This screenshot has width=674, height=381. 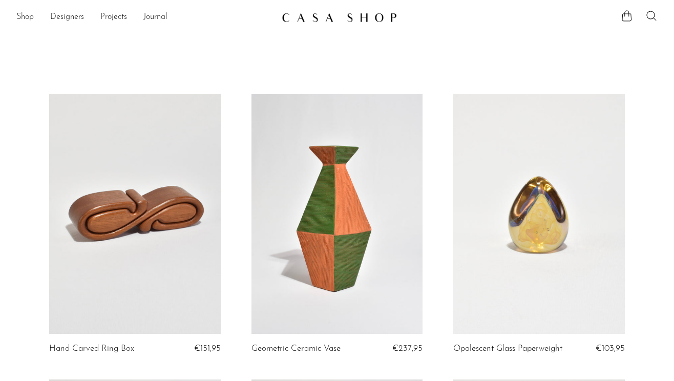 What do you see at coordinates (114, 17) in the screenshot?
I see `a: Projects` at bounding box center [114, 17].